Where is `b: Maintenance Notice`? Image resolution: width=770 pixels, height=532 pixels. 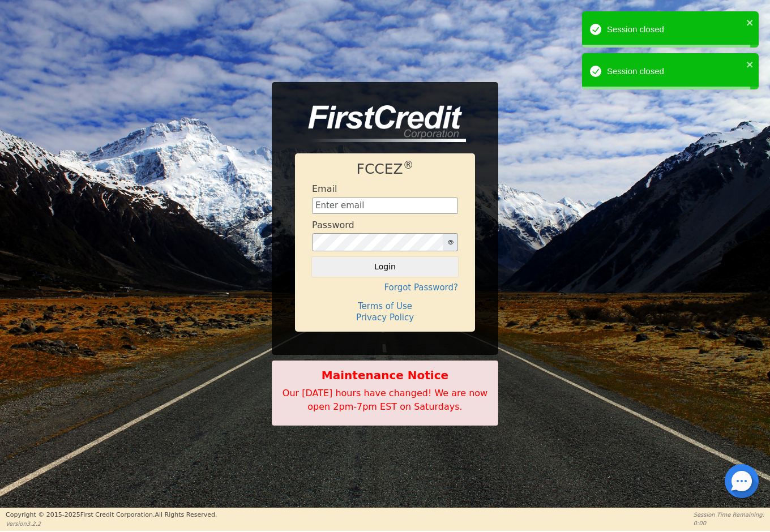 b: Maintenance Notice is located at coordinates (385, 375).